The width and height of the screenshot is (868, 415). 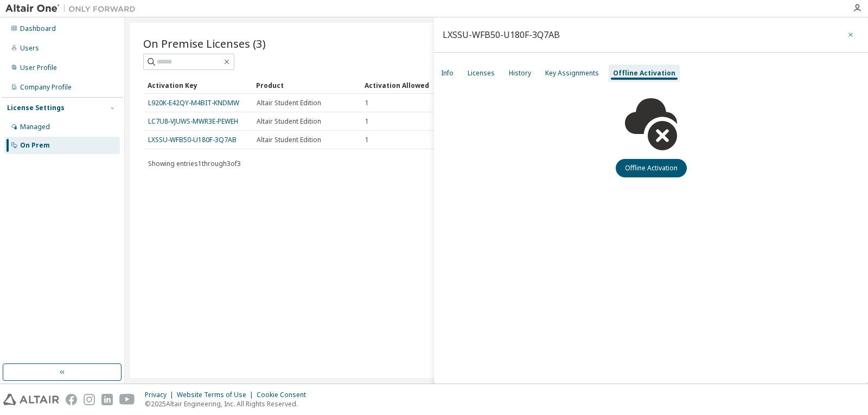 I want to click on div: On Prem, so click(x=34, y=145).